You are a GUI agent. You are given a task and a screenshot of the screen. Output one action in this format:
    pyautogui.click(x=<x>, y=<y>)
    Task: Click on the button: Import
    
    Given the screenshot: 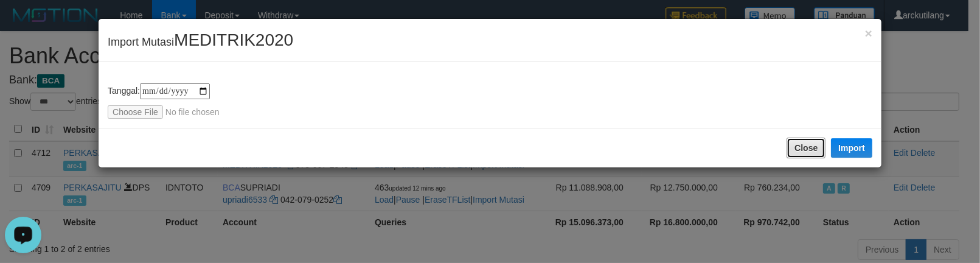 What is the action you would take?
    pyautogui.click(x=852, y=148)
    